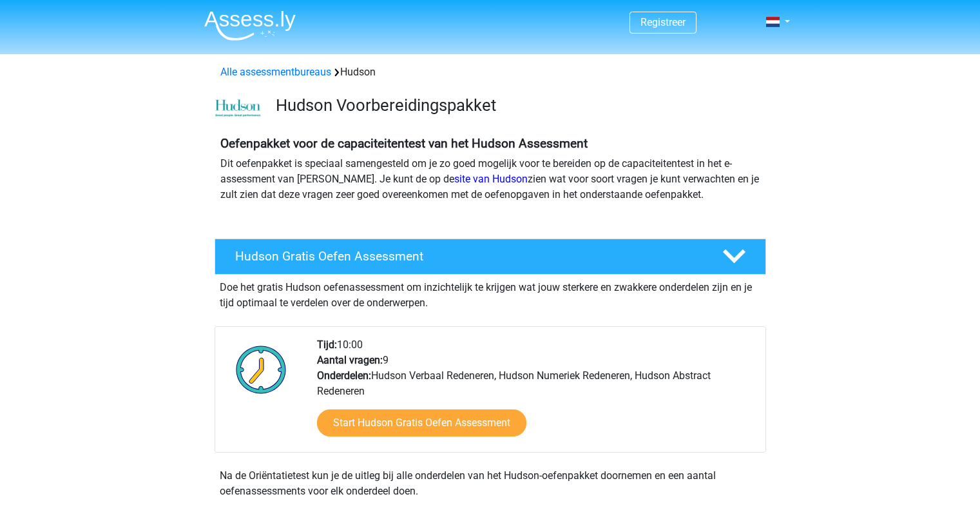  Describe the element at coordinates (344, 375) in the screenshot. I see `b: Onderdelen:` at that location.